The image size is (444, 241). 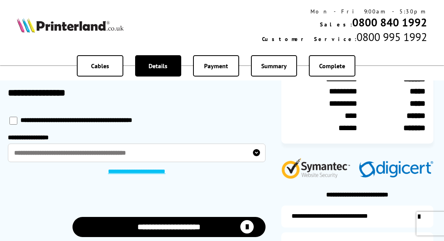 What do you see at coordinates (336, 24) in the screenshot?
I see `span: Sales:` at bounding box center [336, 24].